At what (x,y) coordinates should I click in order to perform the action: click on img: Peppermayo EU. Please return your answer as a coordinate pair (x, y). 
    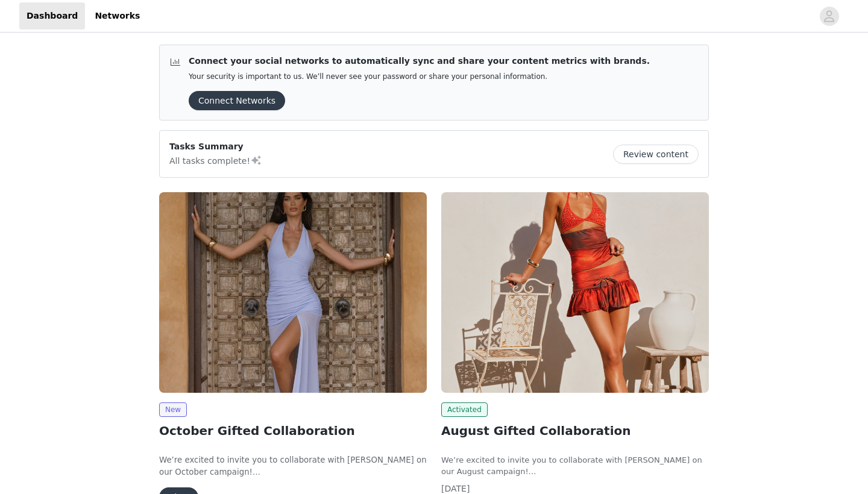
    Looking at the image, I should click on (293, 292).